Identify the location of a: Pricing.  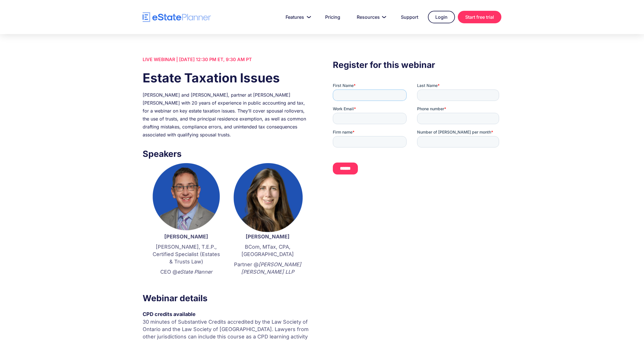
(332, 17).